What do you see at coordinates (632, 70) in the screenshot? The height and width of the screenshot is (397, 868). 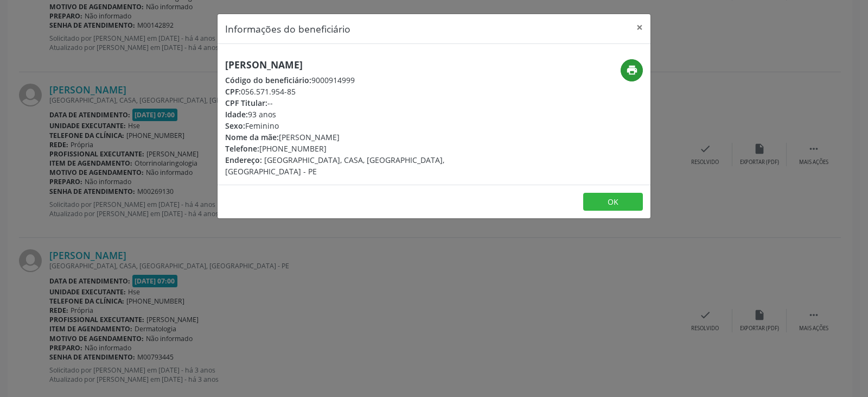 I see `i: print` at bounding box center [632, 70].